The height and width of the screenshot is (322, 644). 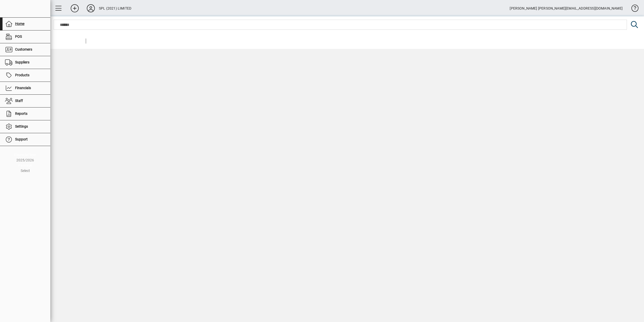 I want to click on a: Products, so click(x=26, y=75).